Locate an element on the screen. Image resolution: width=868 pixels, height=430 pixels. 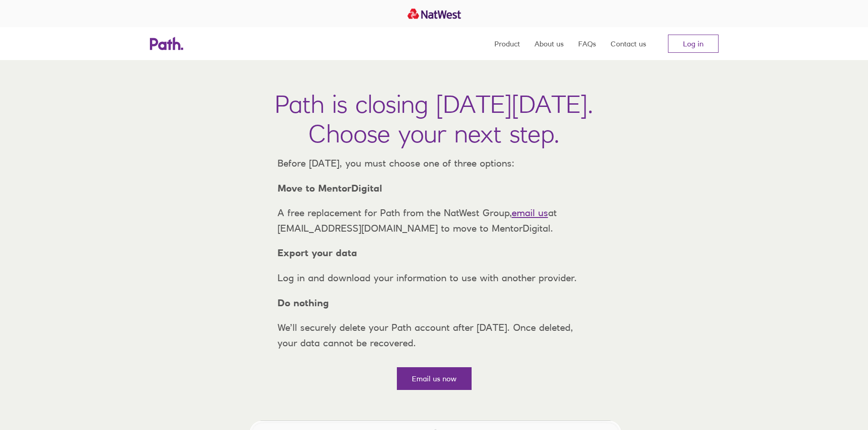
a: Product is located at coordinates (507, 44).